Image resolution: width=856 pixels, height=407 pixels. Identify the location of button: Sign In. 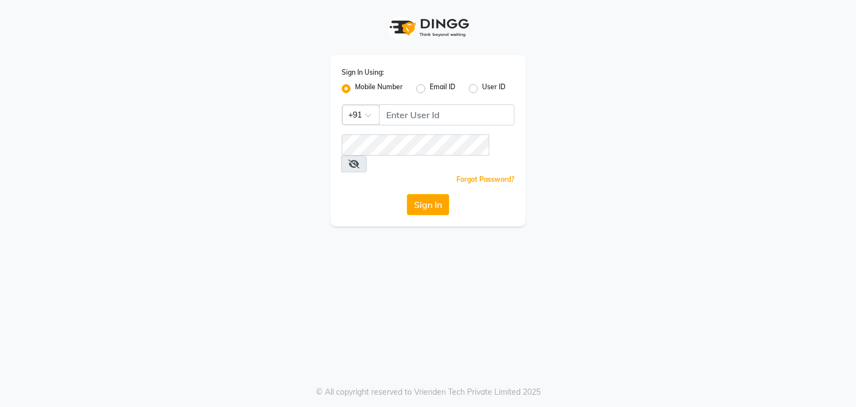
(428, 205).